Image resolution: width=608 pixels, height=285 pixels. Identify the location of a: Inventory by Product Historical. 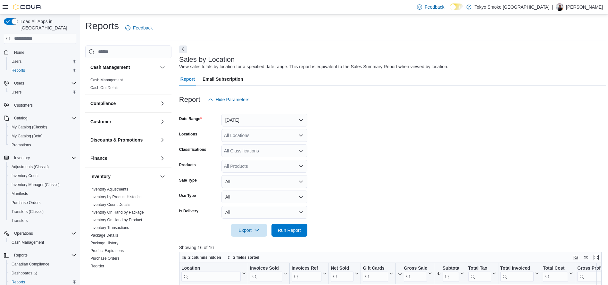
(116, 197).